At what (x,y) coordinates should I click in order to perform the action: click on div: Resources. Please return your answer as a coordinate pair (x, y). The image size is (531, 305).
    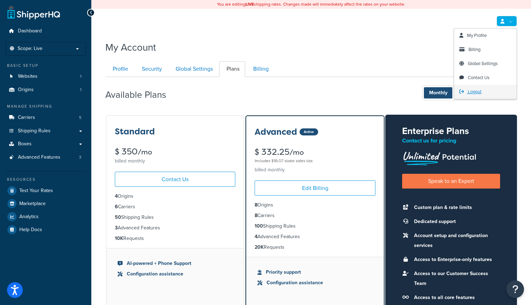
    Looking at the image, I should click on (46, 179).